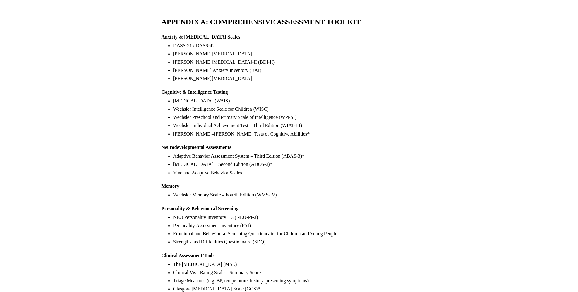  I want to click on p: Memory, so click(289, 186).